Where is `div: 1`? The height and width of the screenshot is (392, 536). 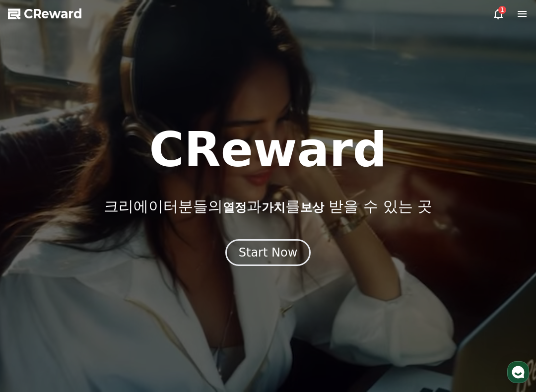 div: 1 is located at coordinates (502, 10).